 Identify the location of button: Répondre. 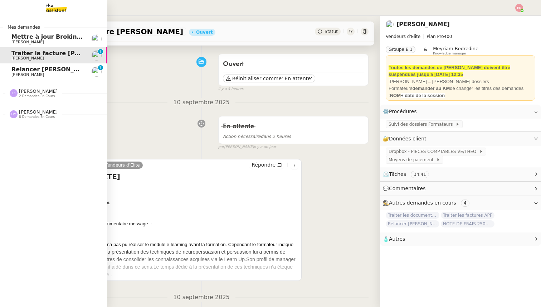
(266, 165).